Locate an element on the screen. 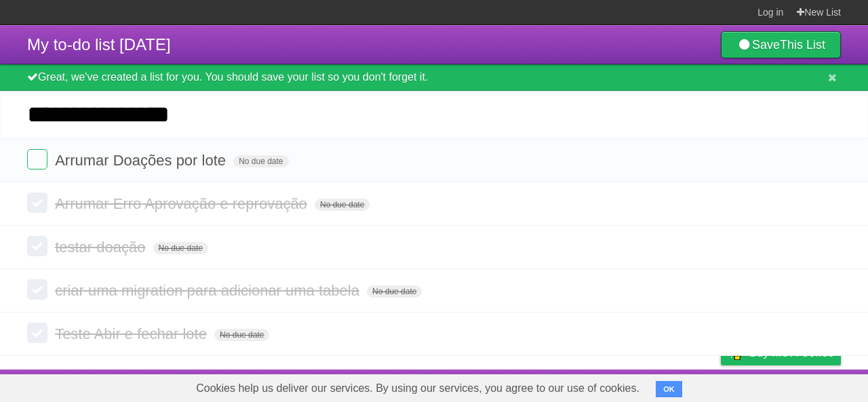 The image size is (868, 402). a: Developers is located at coordinates (612, 386).